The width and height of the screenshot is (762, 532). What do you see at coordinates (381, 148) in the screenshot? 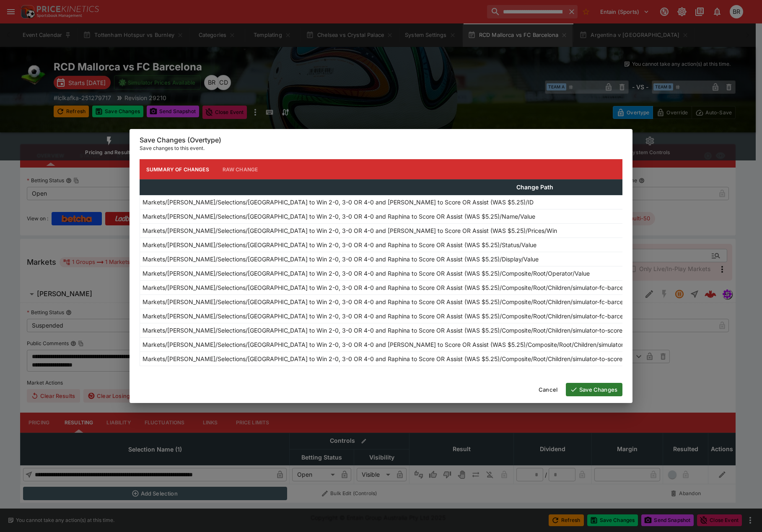
I see `p: Save changes to this event.` at bounding box center [381, 148].